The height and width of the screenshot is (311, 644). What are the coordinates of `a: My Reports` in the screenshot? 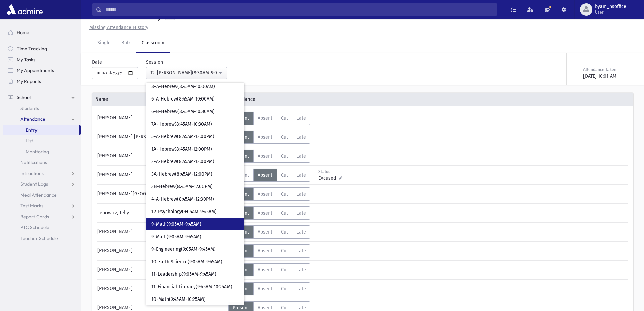 It's located at (41, 81).